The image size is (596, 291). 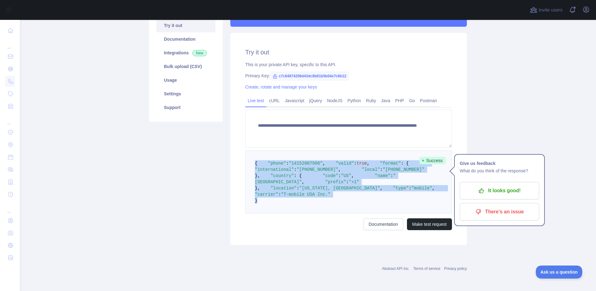 I want to click on span: "valid", so click(x=345, y=163).